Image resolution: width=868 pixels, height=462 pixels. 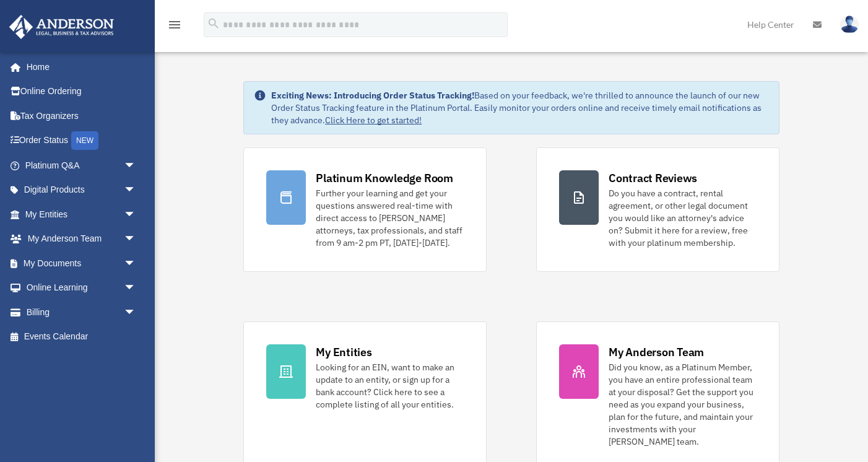 What do you see at coordinates (79, 67) in the screenshot?
I see `a: Home` at bounding box center [79, 67].